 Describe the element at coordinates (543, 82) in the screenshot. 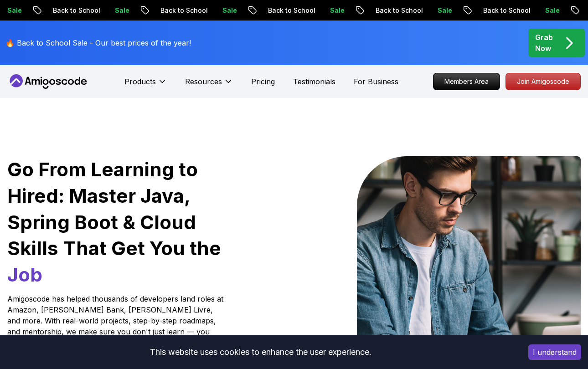

I see `p: Join Amigoscode` at that location.